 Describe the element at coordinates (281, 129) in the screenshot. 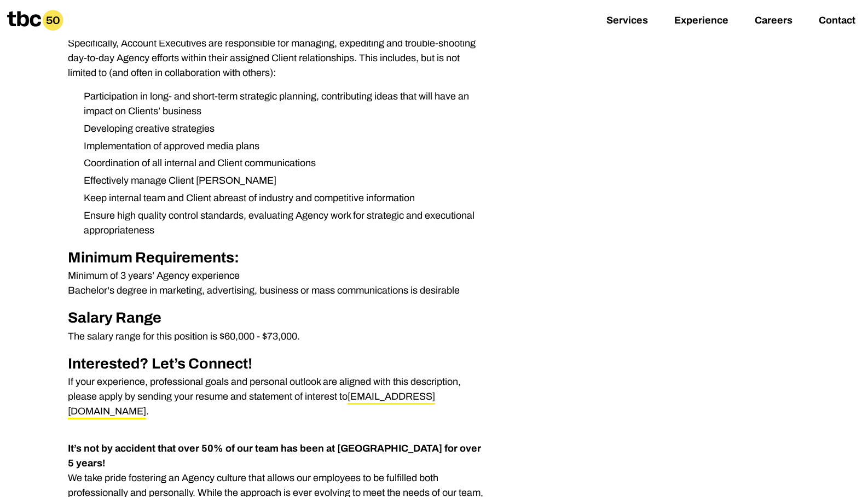

I see `li: Developing creative strategies` at that location.